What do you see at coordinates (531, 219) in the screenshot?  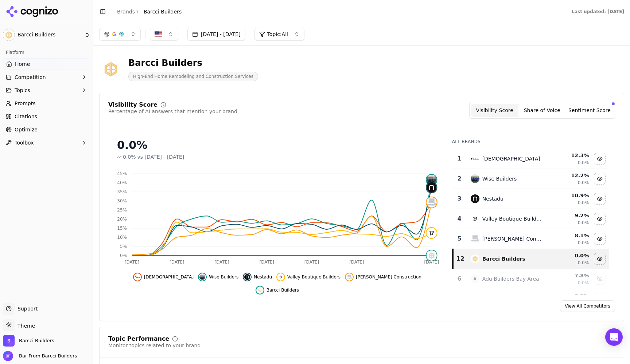 I see `tr: 4valley boutique buildersValley Boutique Builders9.2%0.0%Hide valley boutique builders data` at bounding box center [531, 219].